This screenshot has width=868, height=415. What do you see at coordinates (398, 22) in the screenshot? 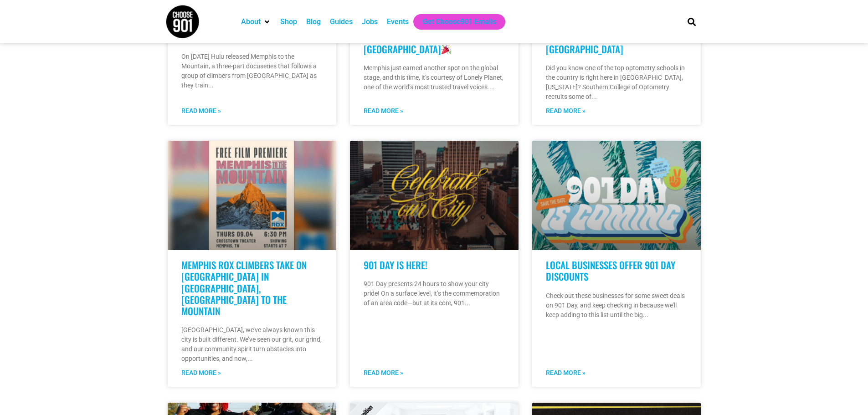
I see `a: Events` at bounding box center [398, 22].